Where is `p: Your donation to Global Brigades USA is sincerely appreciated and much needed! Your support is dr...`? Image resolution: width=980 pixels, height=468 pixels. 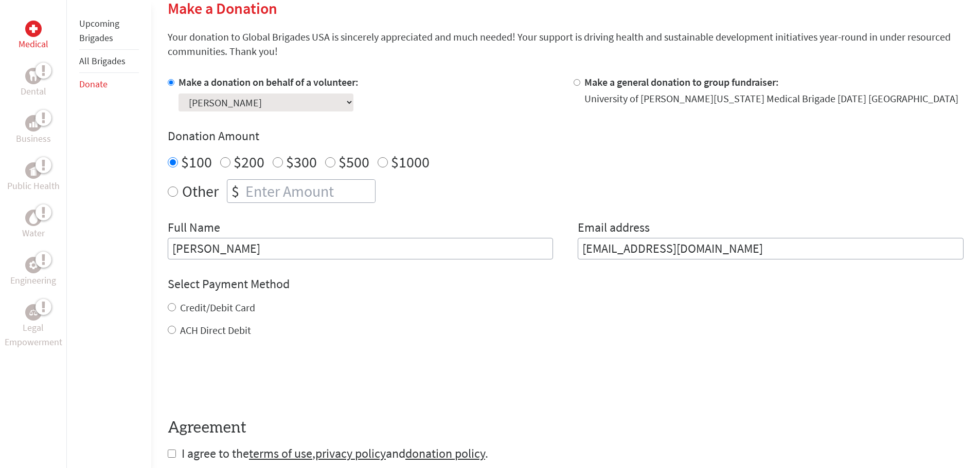 p: Your donation to Global Brigades USA is sincerely appreciated and much needed! Your support is dr... is located at coordinates (565, 44).